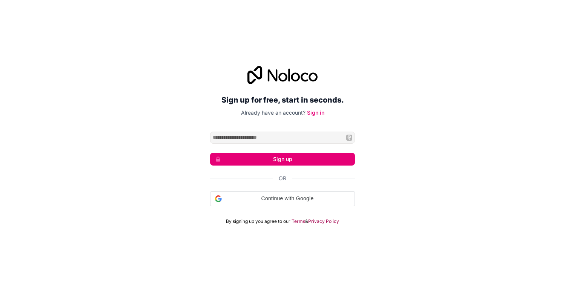 This screenshot has height=290, width=565. Describe the element at coordinates (258, 221) in the screenshot. I see `span: By signing up you agree to our` at that location.